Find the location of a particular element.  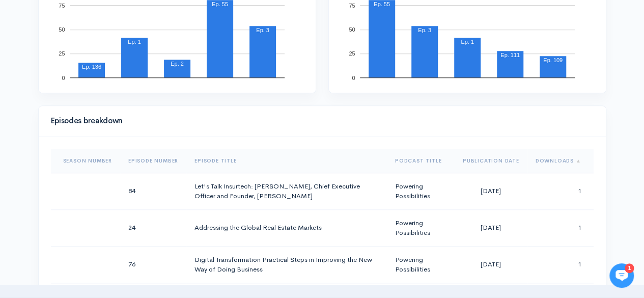

td: 24 is located at coordinates (153, 228).